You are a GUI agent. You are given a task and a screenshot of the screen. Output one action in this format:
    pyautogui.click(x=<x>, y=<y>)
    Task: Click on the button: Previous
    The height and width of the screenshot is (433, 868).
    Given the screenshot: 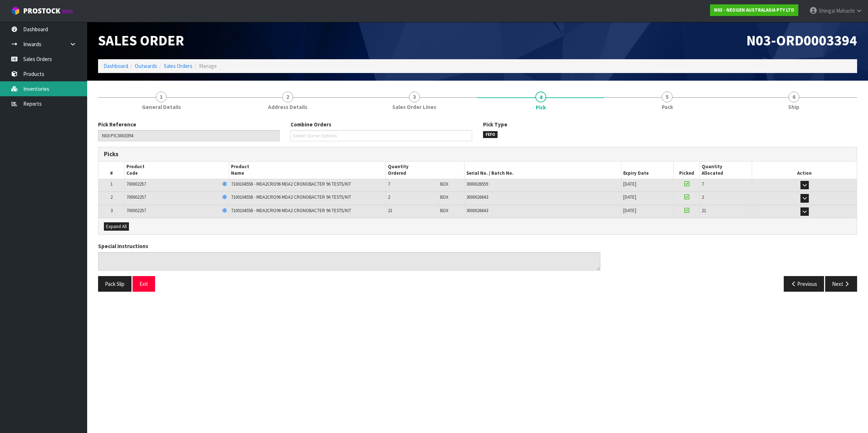 What is the action you would take?
    pyautogui.click(x=804, y=283)
    